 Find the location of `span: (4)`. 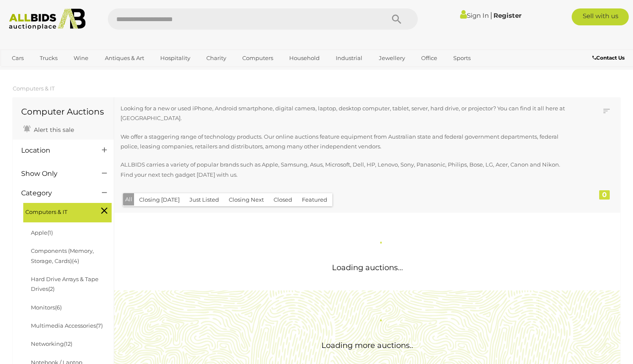

span: (4) is located at coordinates (75, 261).